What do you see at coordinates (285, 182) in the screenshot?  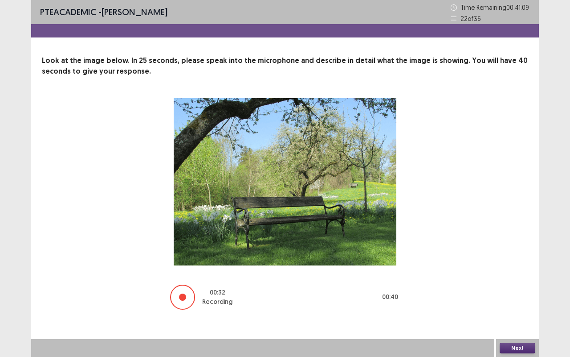 I see `img: image-description` at bounding box center [285, 182].